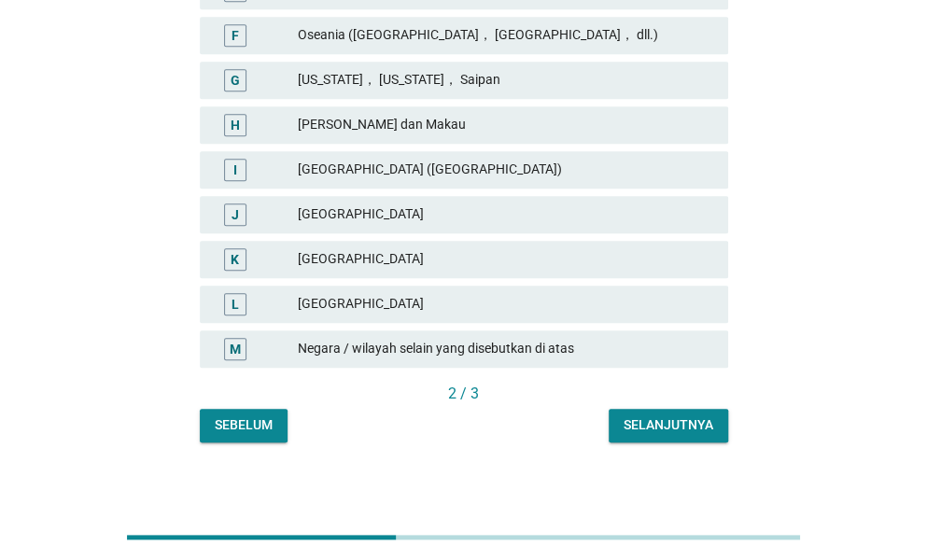 This screenshot has height=560, width=927. What do you see at coordinates (235, 169) in the screenshot?
I see `div: I` at bounding box center [235, 169].